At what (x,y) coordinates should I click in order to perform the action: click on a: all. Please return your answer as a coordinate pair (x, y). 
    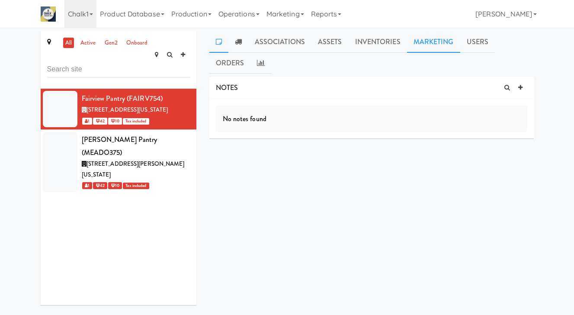
    Looking at the image, I should click on (68, 43).